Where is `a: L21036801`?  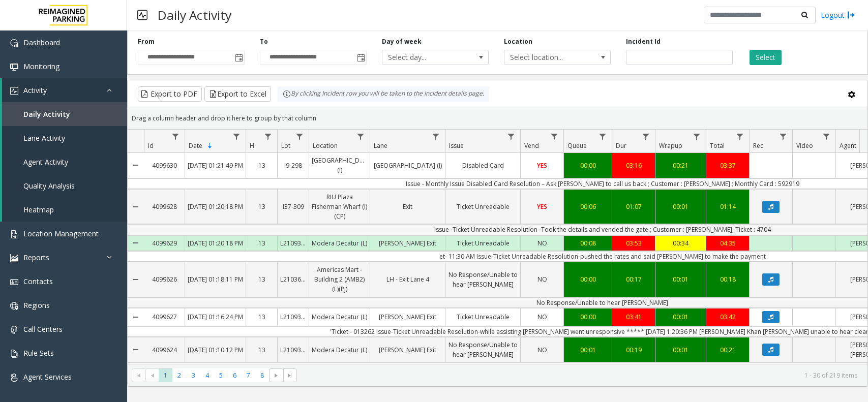 a: L21036801 is located at coordinates (293, 279).